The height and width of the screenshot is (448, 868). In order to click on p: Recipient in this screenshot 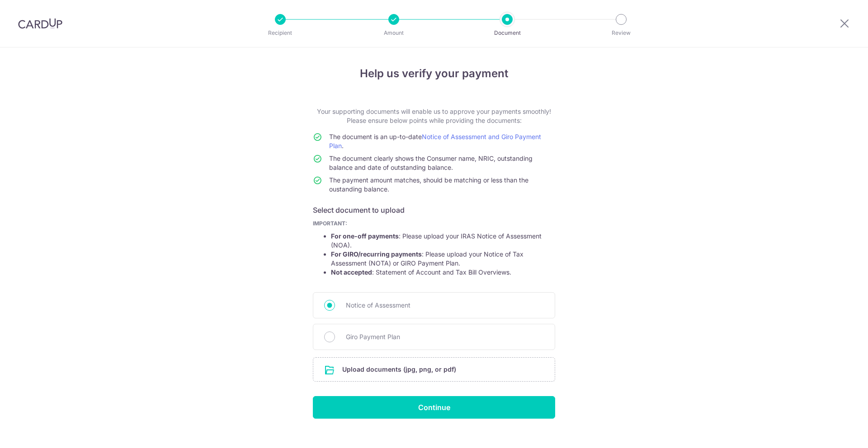, I will do `click(280, 33)`.